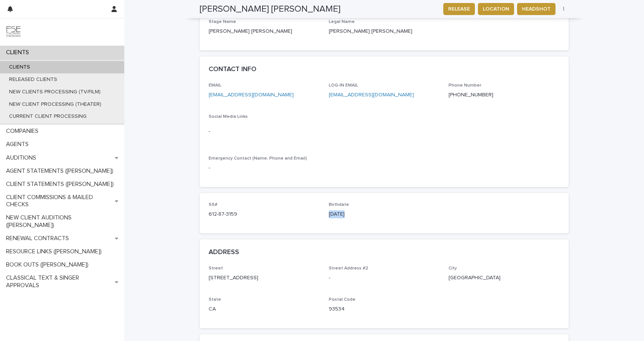  Describe the element at coordinates (39, 239) in the screenshot. I see `p: RENEWAL CONTRACTS` at that location.